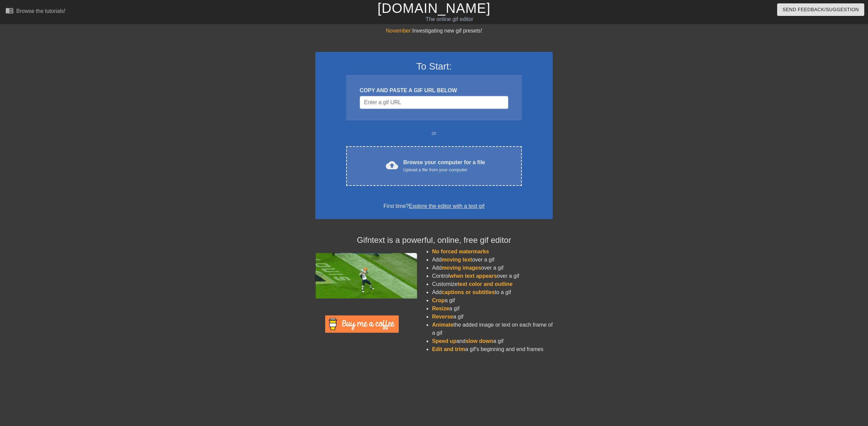 The image size is (868, 426). What do you see at coordinates (492, 276) in the screenshot?
I see `li: Control over a gif` at bounding box center [492, 276].